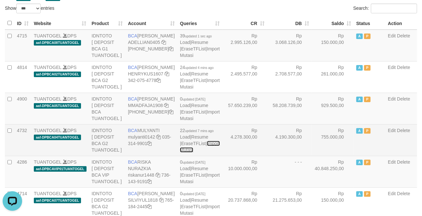 Image resolution: width=422 pixels, height=216 pixels. What do you see at coordinates (12, 12) in the screenshot?
I see `button: Open LiveChat chat widget` at bounding box center [12, 12].